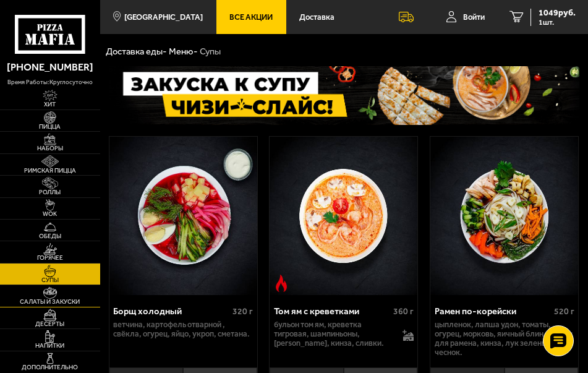  What do you see at coordinates (172, 312) in the screenshot?
I see `div: Борщ холодный` at bounding box center [172, 312].